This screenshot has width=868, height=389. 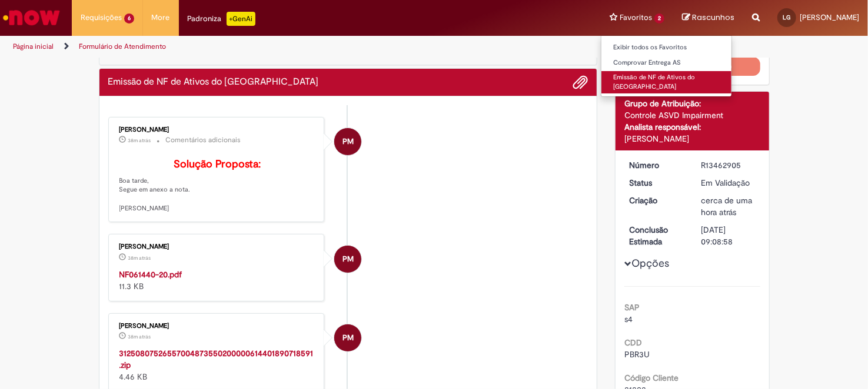 What do you see at coordinates (101, 18) in the screenshot?
I see `span: Requisições` at bounding box center [101, 18].